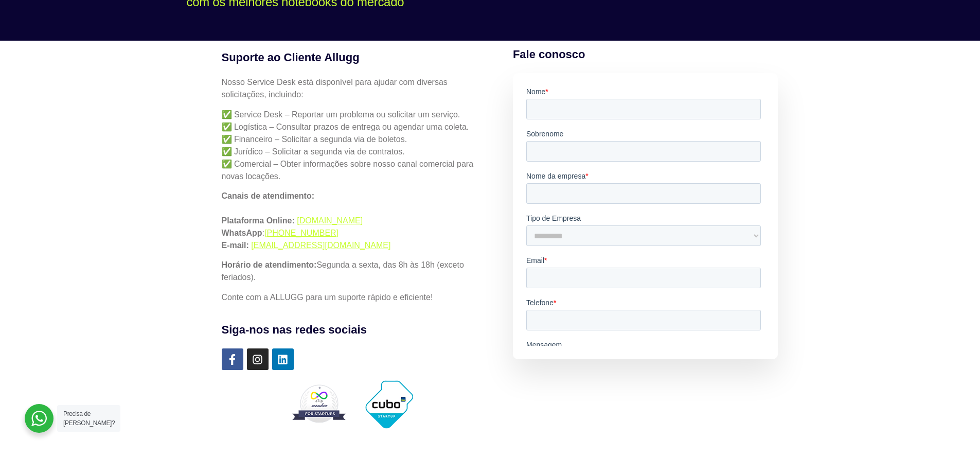 Image resolution: width=980 pixels, height=473 pixels. I want to click on p: Segunda a sexta, das 8h às 18h (exceto feriados)., so click(352, 271).